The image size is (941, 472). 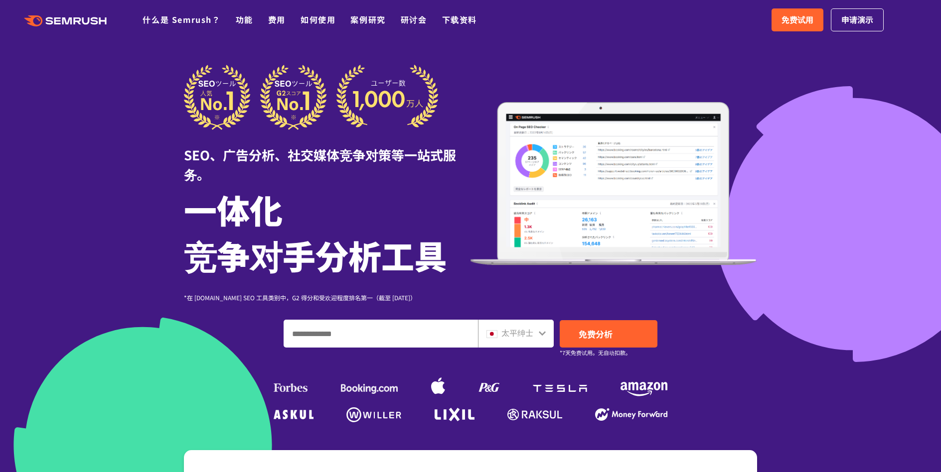 What do you see at coordinates (244, 19) in the screenshot?
I see `a: 功能` at bounding box center [244, 19].